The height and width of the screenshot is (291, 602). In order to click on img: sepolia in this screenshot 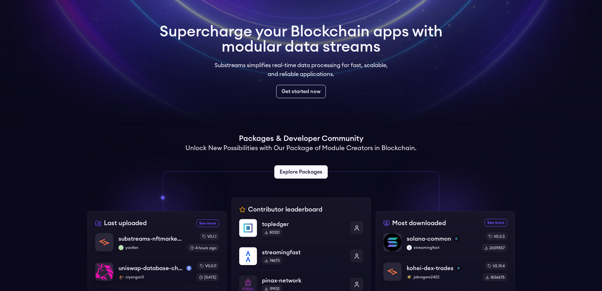, I will do `click(189, 268)`.